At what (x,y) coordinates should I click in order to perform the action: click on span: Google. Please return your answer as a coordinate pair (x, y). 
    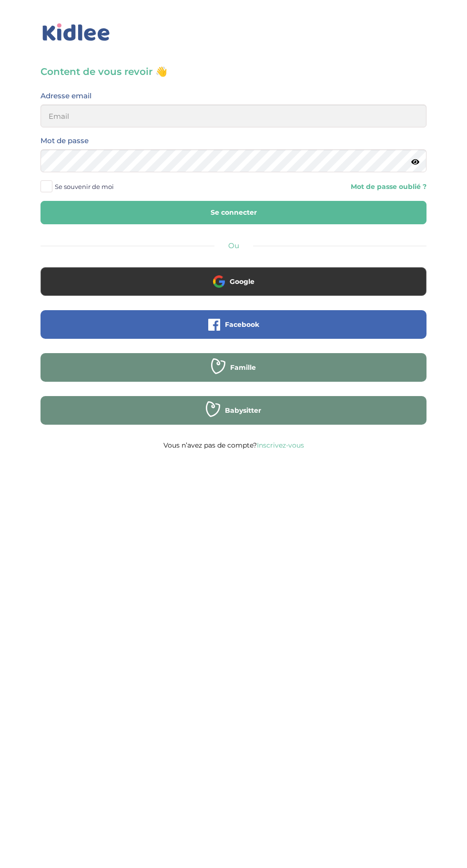
    Looking at the image, I should click on (242, 281).